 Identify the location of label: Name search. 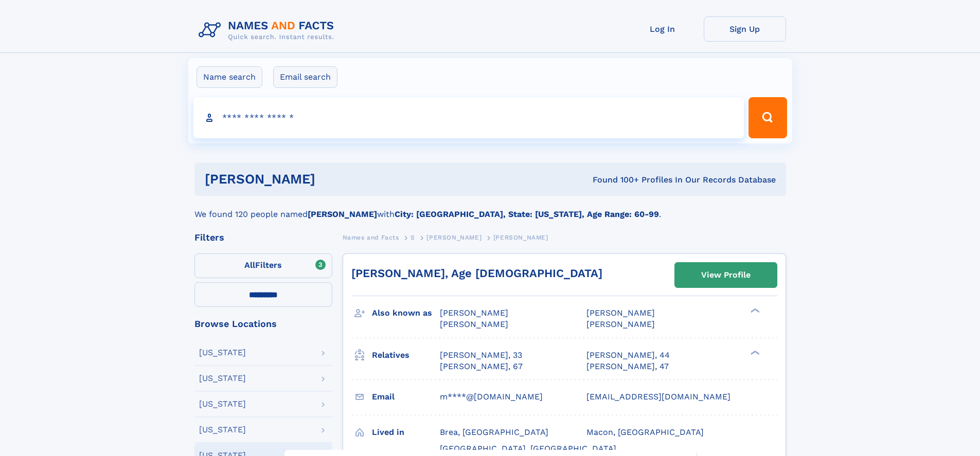
(229, 77).